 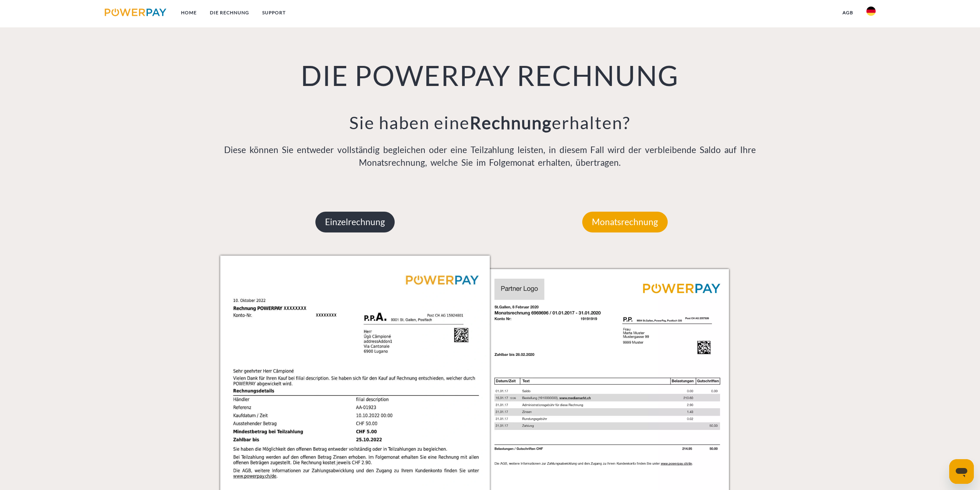 What do you see at coordinates (136, 12) in the screenshot?
I see `img: logo-powerpay.svg` at bounding box center [136, 12].